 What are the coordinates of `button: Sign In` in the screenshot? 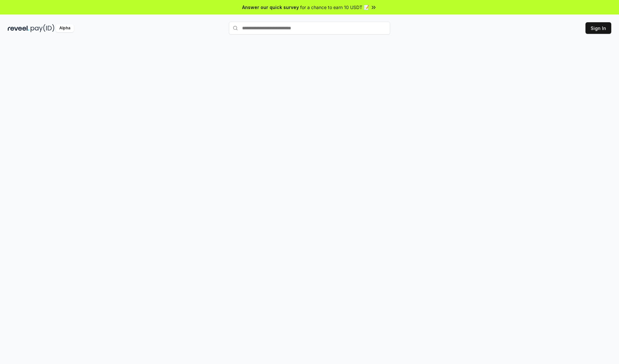 It's located at (599, 28).